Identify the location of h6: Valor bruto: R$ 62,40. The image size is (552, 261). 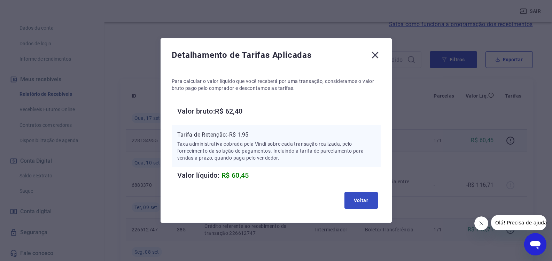
(279, 111).